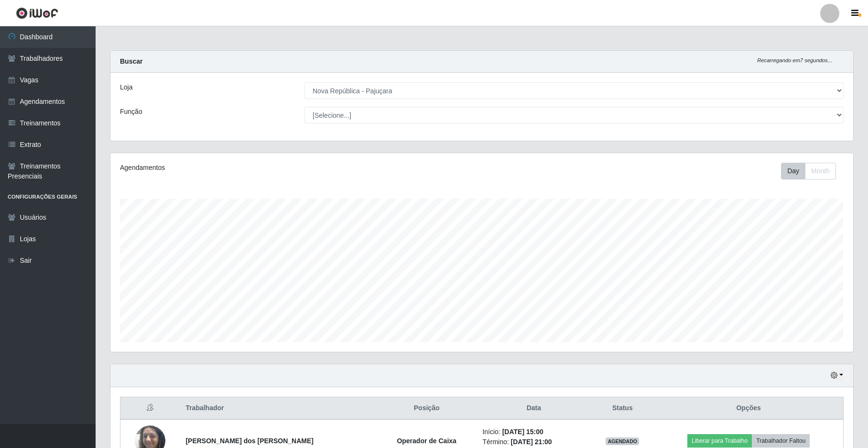  Describe the element at coordinates (36, 13) in the screenshot. I see `img: CoreUI Logo` at that location.